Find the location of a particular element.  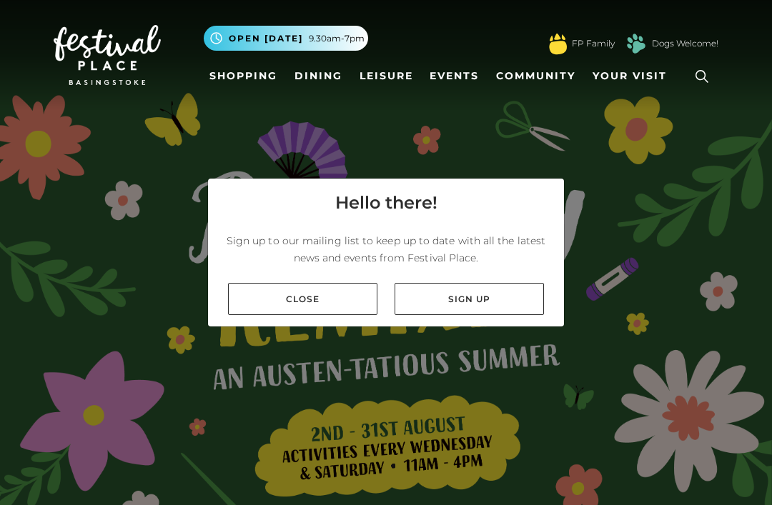

p: Sign up to our mailing list to keep up to date with all the latest news and events from Festival ... is located at coordinates (386, 250).